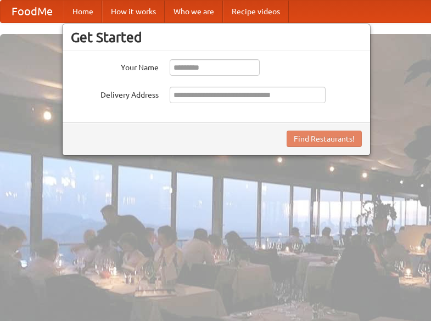 Image resolution: width=431 pixels, height=321 pixels. I want to click on a: FoodMe, so click(32, 12).